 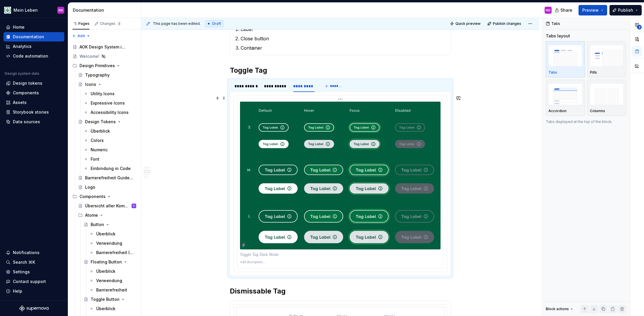 What do you see at coordinates (465, 24) in the screenshot?
I see `button: Quick preview` at bounding box center [465, 24].